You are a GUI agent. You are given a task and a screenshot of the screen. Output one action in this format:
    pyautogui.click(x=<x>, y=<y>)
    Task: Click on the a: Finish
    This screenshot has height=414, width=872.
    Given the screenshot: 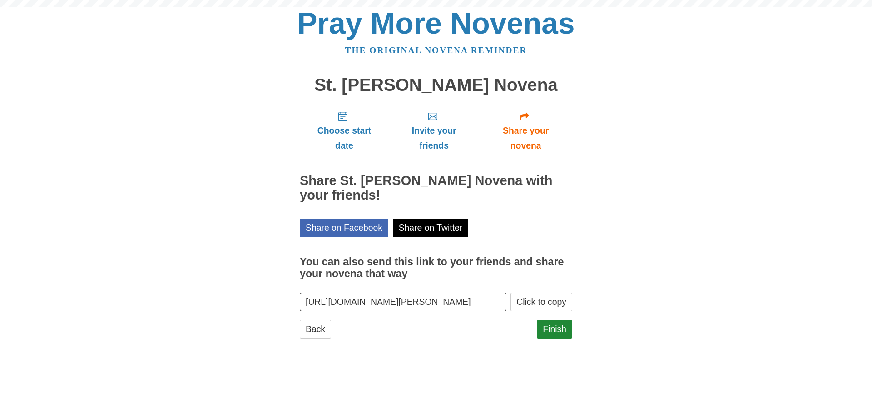 What is the action you would take?
    pyautogui.click(x=555, y=329)
    